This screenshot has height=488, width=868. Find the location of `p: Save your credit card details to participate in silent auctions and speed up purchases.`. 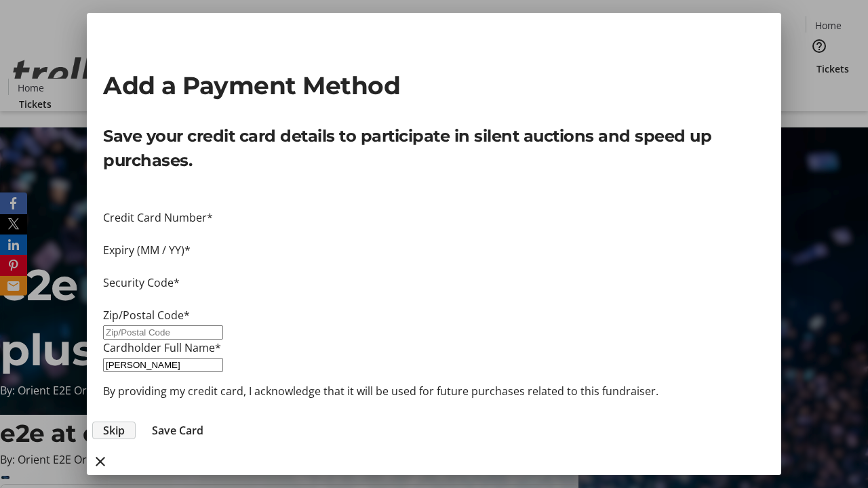

p: Save your credit card details to participate in silent auctions and speed up purchases. is located at coordinates (434, 148).